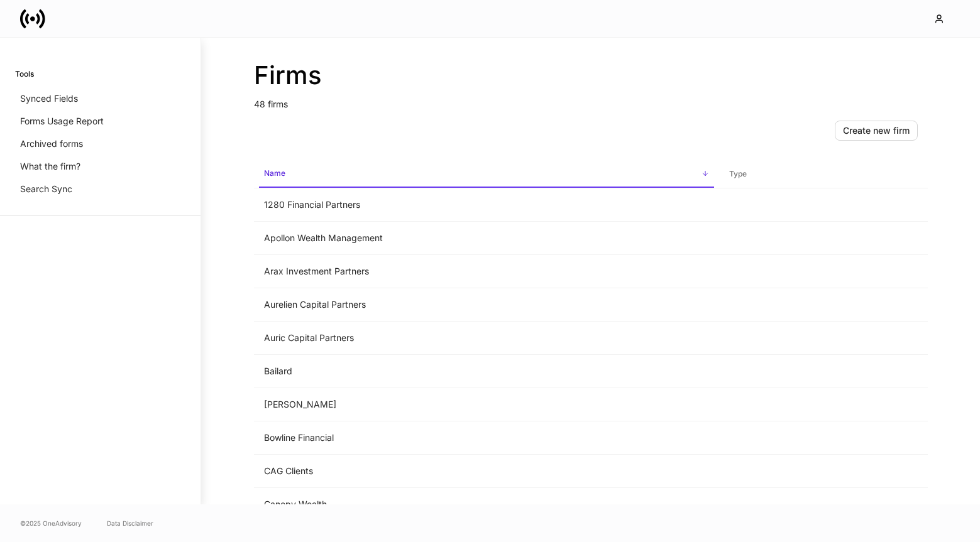  I want to click on a: Synced Fields, so click(100, 99).